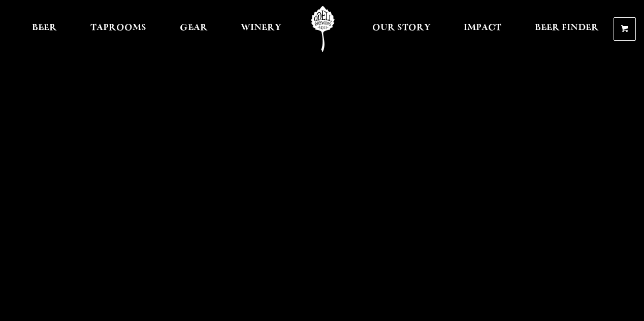 The image size is (644, 321). Describe the element at coordinates (401, 29) in the screenshot. I see `a: Our Story` at that location.